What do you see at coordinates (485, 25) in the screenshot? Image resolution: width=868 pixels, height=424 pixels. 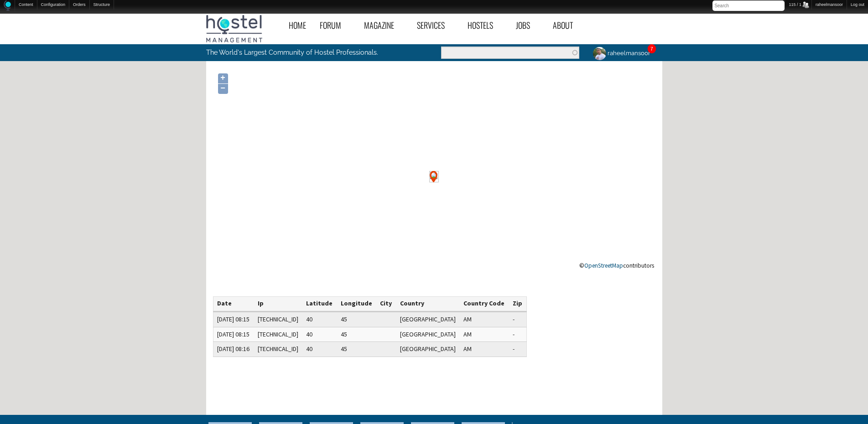 I see `a: Hostels` at bounding box center [485, 25].